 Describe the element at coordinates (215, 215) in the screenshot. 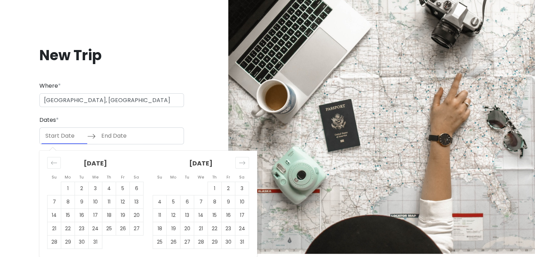

I see `td: Choose Thursday, January 15, 2026 as your check-in date. It’s available.` at that location.